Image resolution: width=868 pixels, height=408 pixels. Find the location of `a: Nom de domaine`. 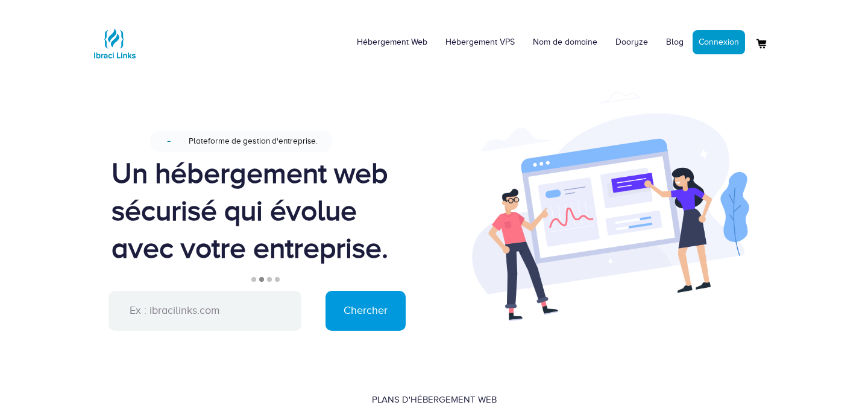

a: Nom de domaine is located at coordinates (565, 42).